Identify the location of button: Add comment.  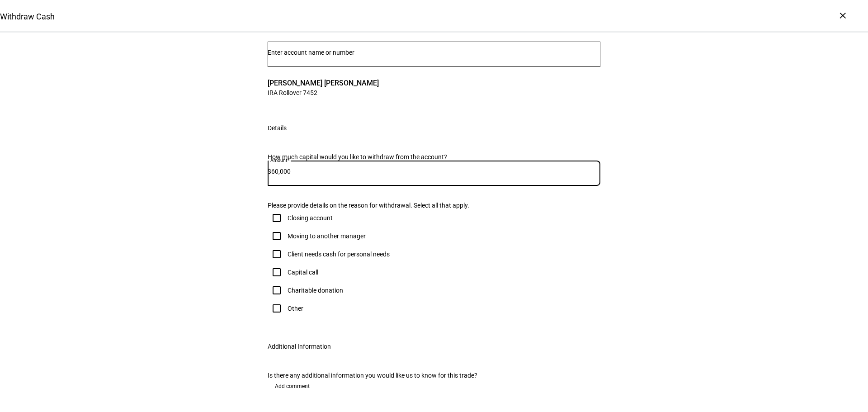
(292, 386).